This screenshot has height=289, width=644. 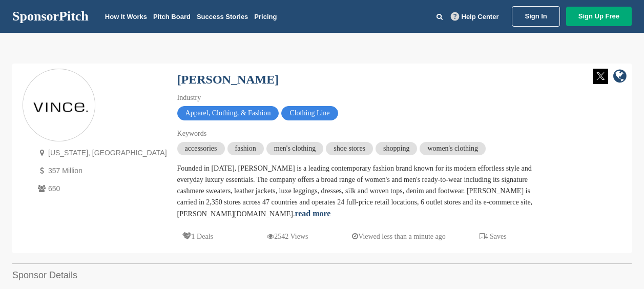 I want to click on a: SponsorPitch, so click(x=51, y=16).